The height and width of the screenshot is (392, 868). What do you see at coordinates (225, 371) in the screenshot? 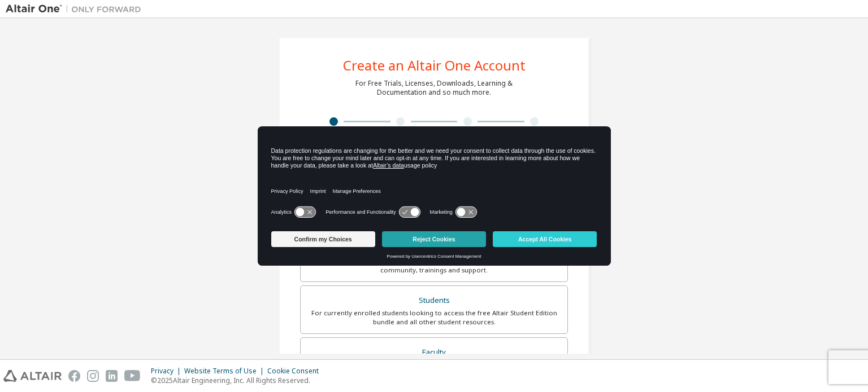
I see `div: Website Terms of Use` at bounding box center [225, 371].